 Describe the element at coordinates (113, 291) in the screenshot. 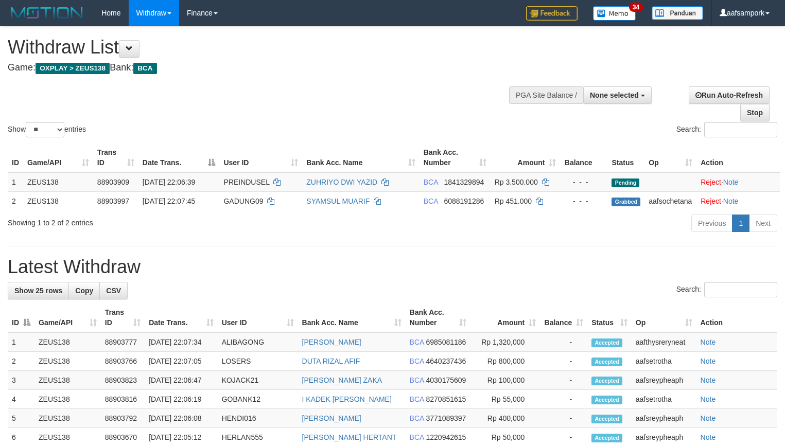

I see `span: CSV` at that location.